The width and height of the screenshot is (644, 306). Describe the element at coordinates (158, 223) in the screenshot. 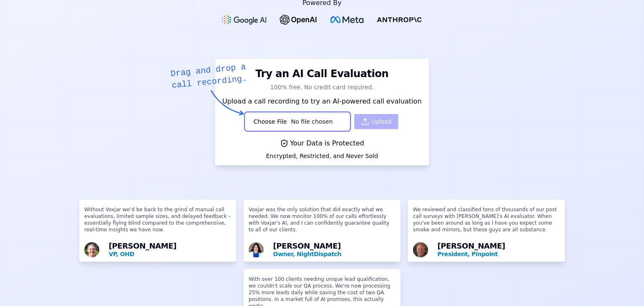

I see `p: Without Voxjar we’d be back to the grind of manual call evaluations, limited sample sizes, and de...` at that location.